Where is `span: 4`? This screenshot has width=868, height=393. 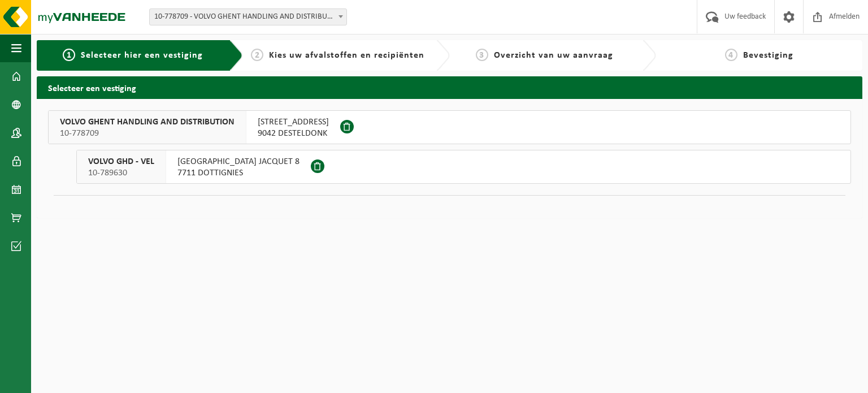
span: 4 is located at coordinates (731, 55).